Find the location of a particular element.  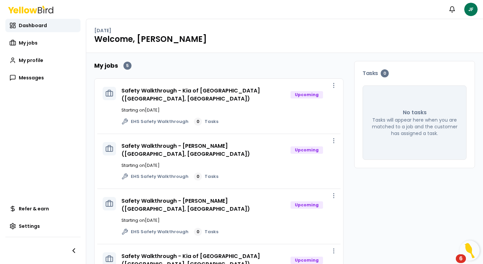

a: Refer & earn is located at coordinates (43, 209).